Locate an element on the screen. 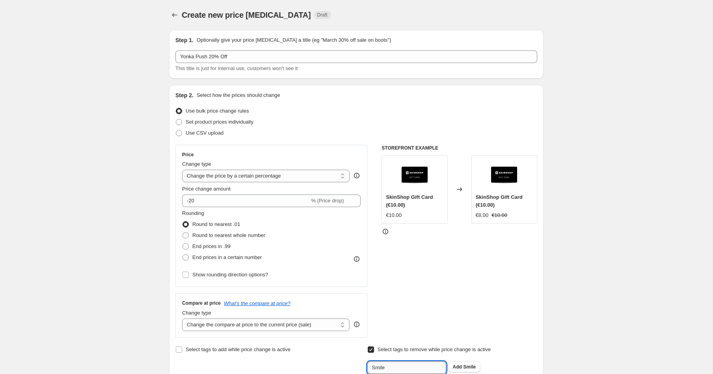  p: Select how the prices should change is located at coordinates (238, 95).